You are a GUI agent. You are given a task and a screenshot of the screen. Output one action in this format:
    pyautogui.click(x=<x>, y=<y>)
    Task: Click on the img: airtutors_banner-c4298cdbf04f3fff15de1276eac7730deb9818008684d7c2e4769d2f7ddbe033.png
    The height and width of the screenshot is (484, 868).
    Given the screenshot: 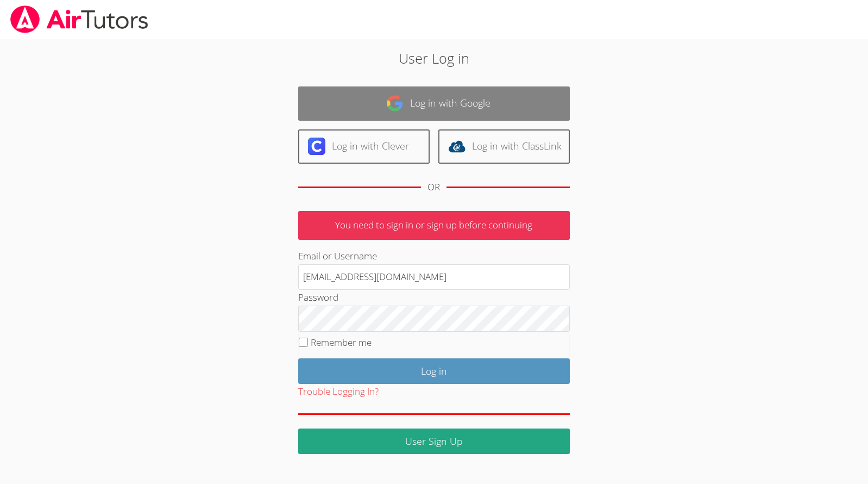 What is the action you would take?
    pyautogui.click(x=80, y=19)
    